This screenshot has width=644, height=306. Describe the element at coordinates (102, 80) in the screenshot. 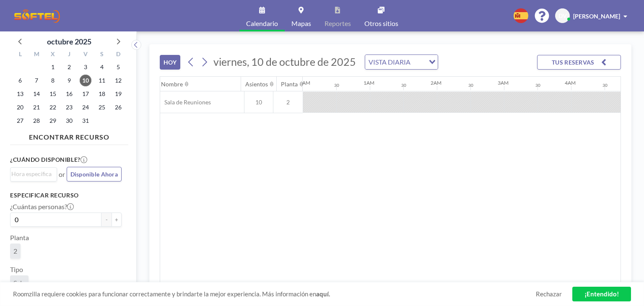

I see `span: sábado, 11 de octubre de 2025` at that location.